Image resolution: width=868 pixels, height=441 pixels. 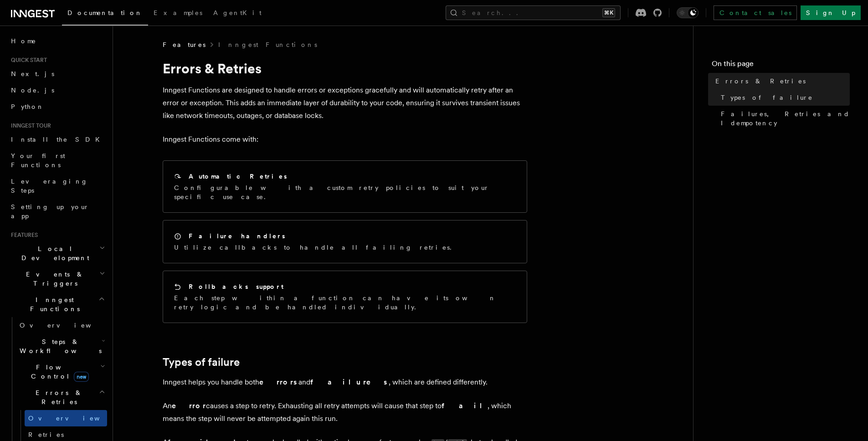 I want to click on span: Retries, so click(x=46, y=435).